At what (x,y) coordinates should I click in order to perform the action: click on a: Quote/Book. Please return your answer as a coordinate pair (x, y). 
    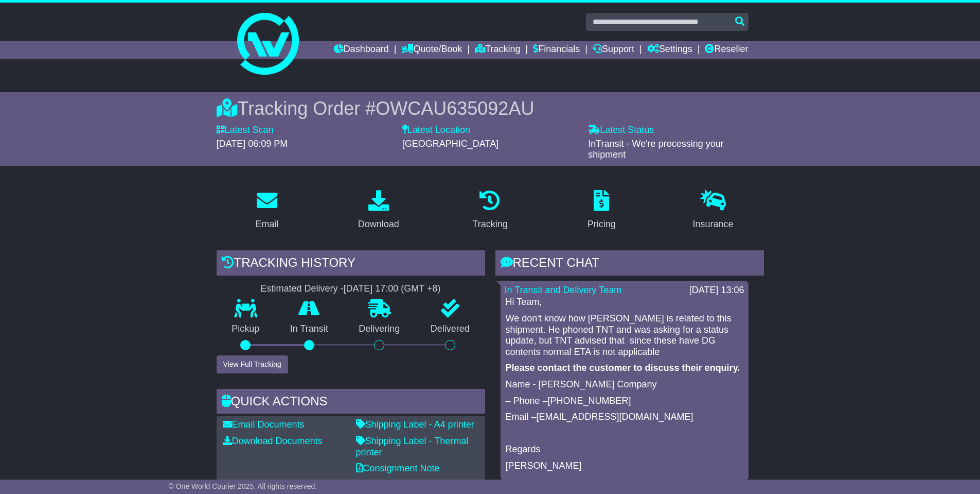
    Looking at the image, I should click on (432, 50).